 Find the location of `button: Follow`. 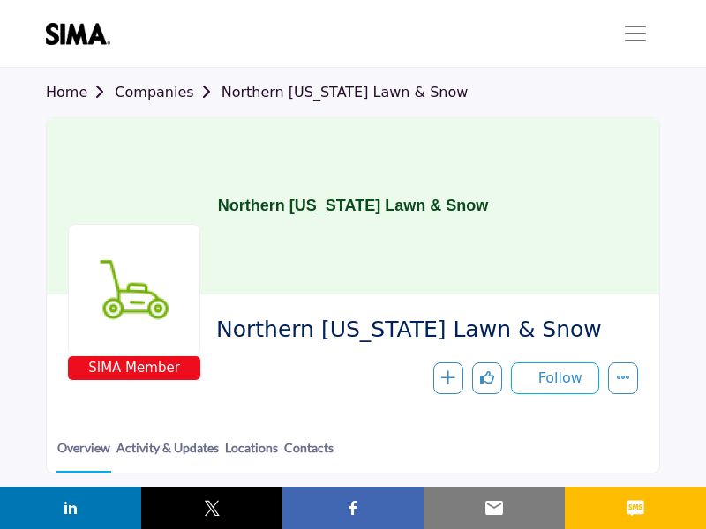

button: Follow is located at coordinates (555, 378).